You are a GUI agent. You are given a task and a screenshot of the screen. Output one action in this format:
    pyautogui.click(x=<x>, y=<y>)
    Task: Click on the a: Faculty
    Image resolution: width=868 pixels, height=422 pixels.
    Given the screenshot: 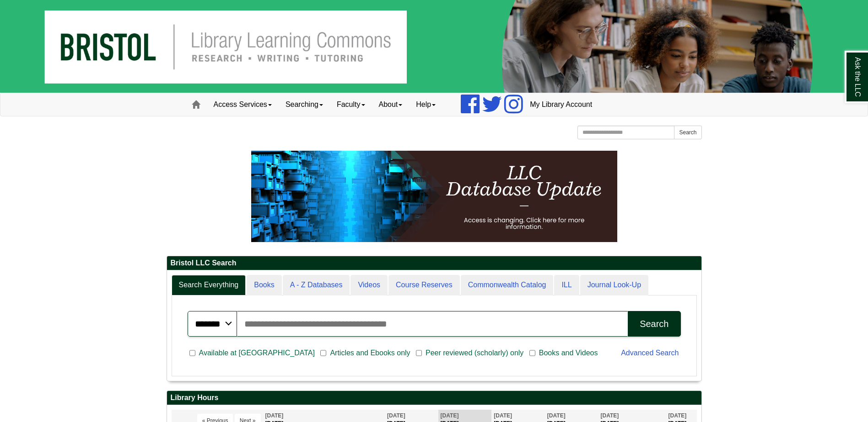 What is the action you would take?
    pyautogui.click(x=351, y=105)
    